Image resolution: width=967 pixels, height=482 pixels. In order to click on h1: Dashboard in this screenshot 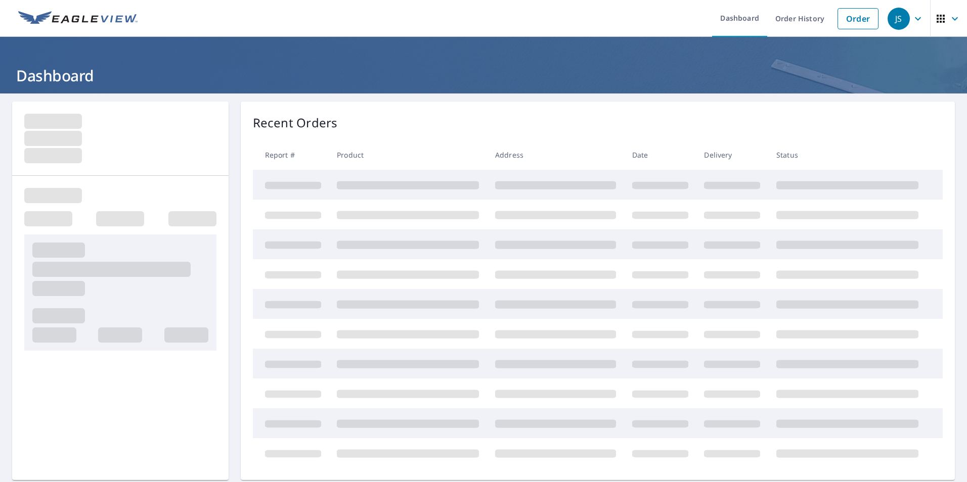, I will do `click(483, 75)`.